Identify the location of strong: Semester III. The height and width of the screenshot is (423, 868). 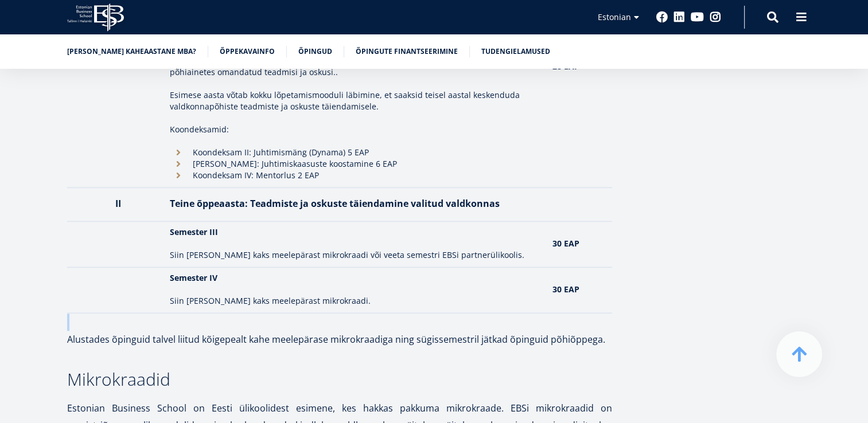
(194, 232).